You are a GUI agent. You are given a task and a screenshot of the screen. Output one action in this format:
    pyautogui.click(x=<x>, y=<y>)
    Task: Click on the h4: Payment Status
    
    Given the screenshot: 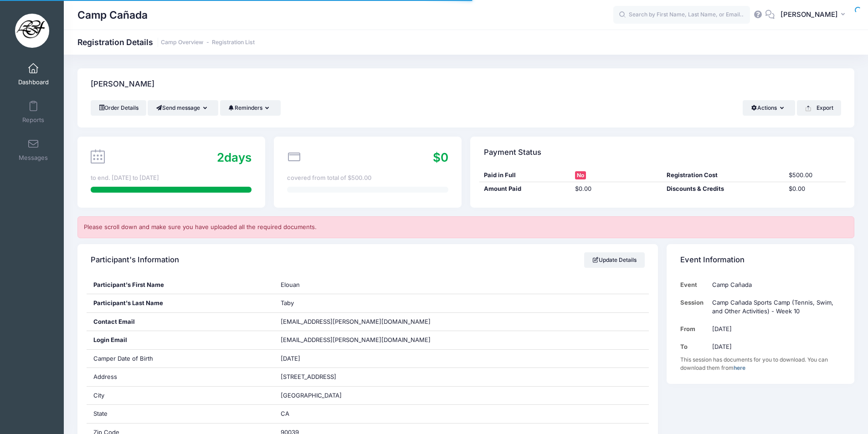 What is the action you would take?
    pyautogui.click(x=513, y=152)
    